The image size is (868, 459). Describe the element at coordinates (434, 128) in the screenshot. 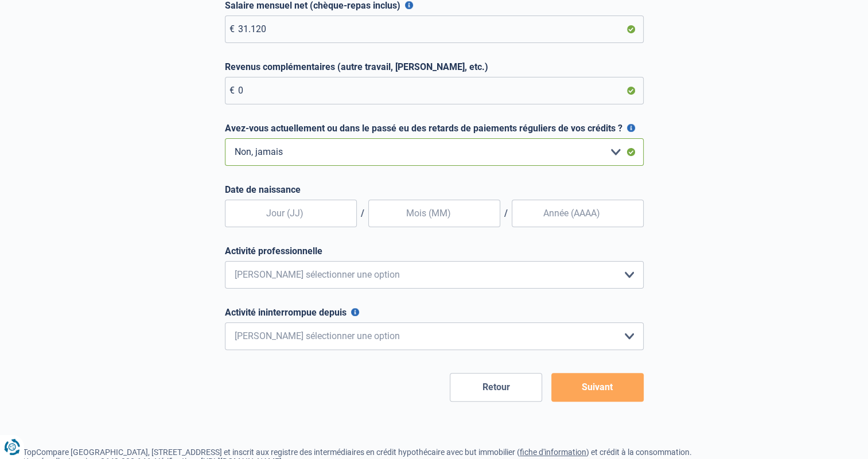

I see `label: Avez-vous actuellement ou dans le passé eu des retards de paiements réguliers de vos crédits ?` at that location.